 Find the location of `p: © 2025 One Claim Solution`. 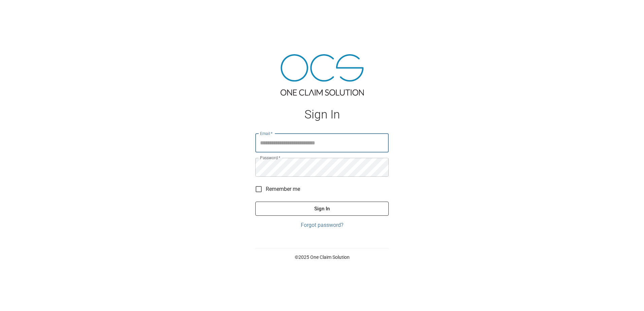

p: © 2025 One Claim Solution is located at coordinates (322, 257).